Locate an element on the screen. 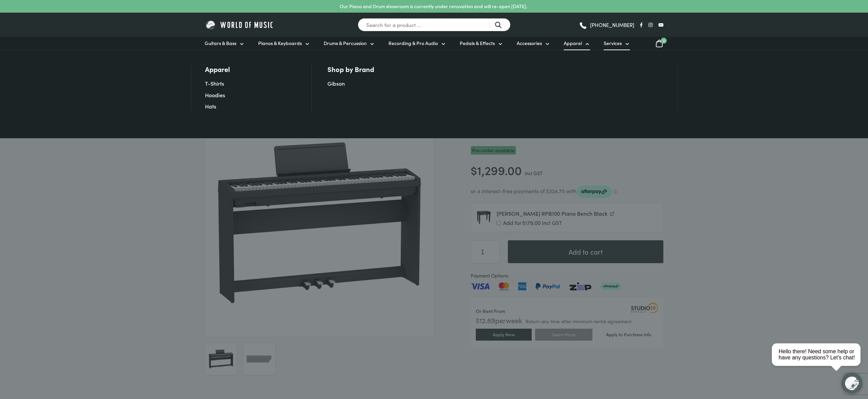 This screenshot has width=868, height=399. a: Apparel is located at coordinates (218, 69).